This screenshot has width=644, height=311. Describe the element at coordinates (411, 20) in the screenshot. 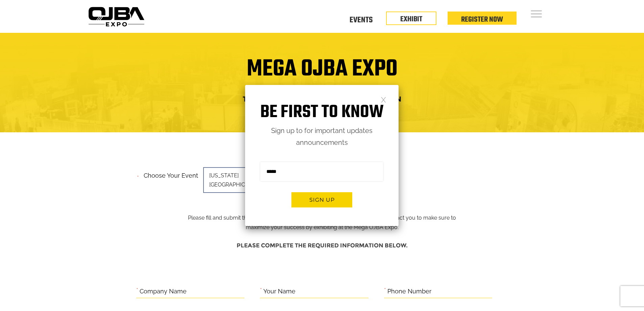

I see `a: EXHIBIT` at that location.